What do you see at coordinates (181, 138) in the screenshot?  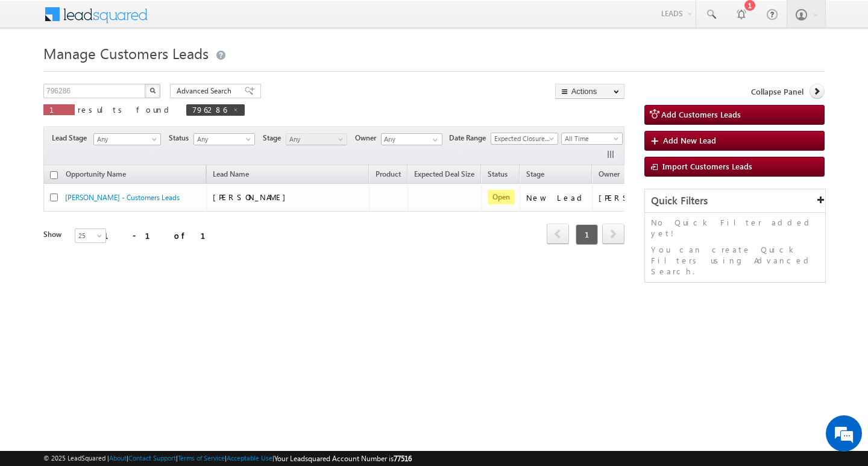 I see `span: Status` at bounding box center [181, 138].